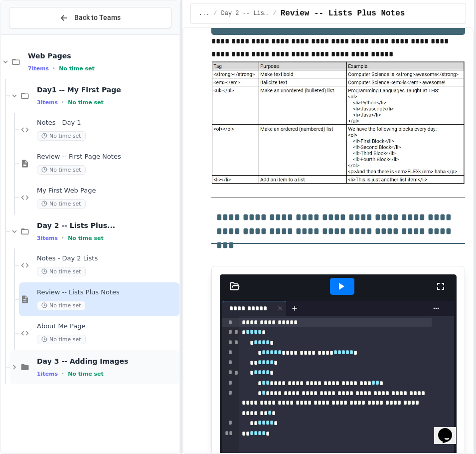  I want to click on span: About Me Page, so click(107, 326).